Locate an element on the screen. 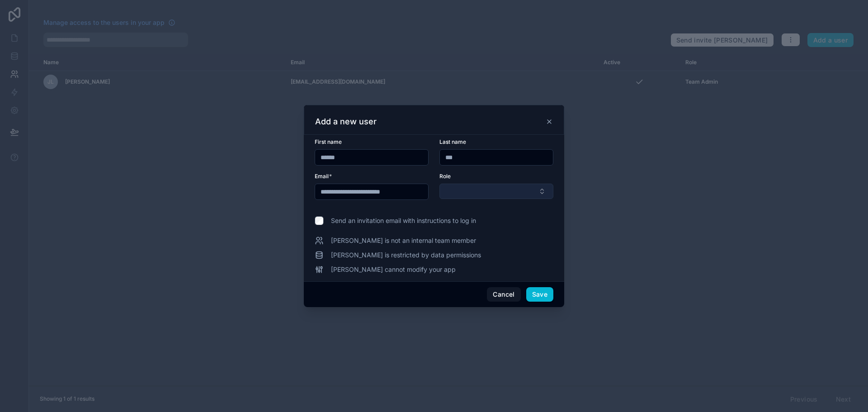 Image resolution: width=868 pixels, height=412 pixels. button: Cancel is located at coordinates (503, 294).